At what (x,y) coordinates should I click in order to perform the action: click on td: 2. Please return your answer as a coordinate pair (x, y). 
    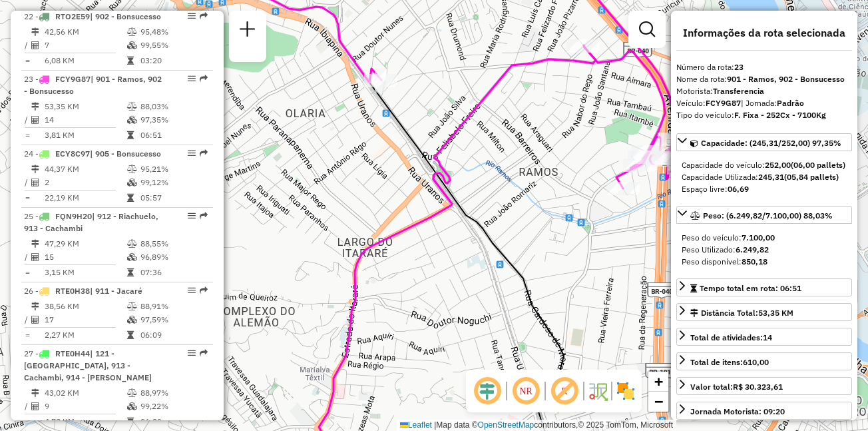
    Looking at the image, I should click on (85, 182).